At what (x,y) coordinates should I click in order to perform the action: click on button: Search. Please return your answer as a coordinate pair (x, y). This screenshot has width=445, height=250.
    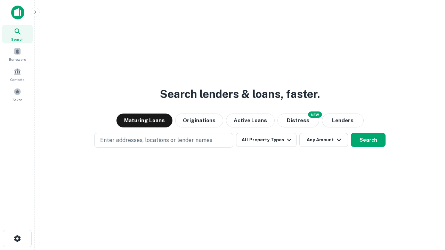
    Looking at the image, I should click on (368, 140).